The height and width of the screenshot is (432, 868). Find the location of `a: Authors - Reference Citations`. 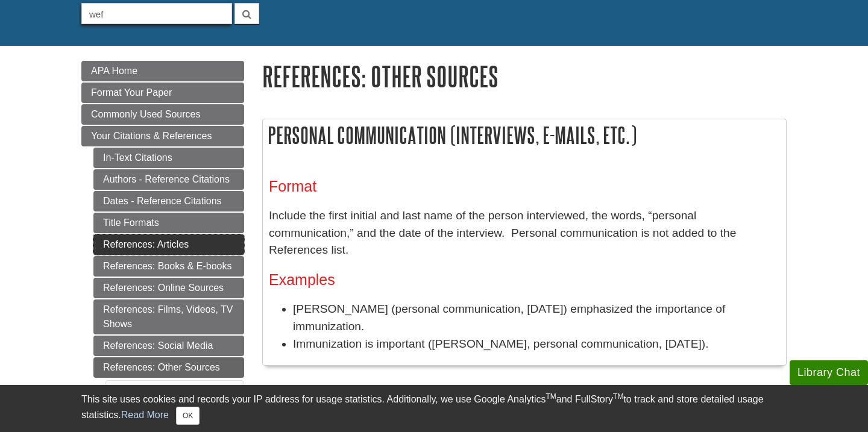

a: Authors - Reference Citations is located at coordinates (169, 180).